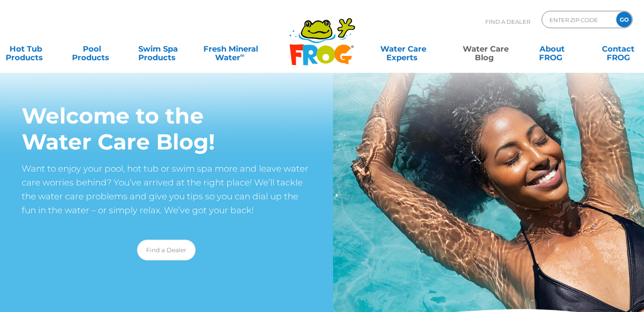 This screenshot has width=644, height=312. Describe the element at coordinates (404, 49) in the screenshot. I see `a: Water CareExperts` at that location.